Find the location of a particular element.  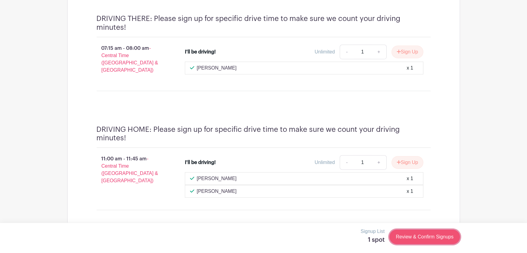

p: Signup List is located at coordinates (373, 231).